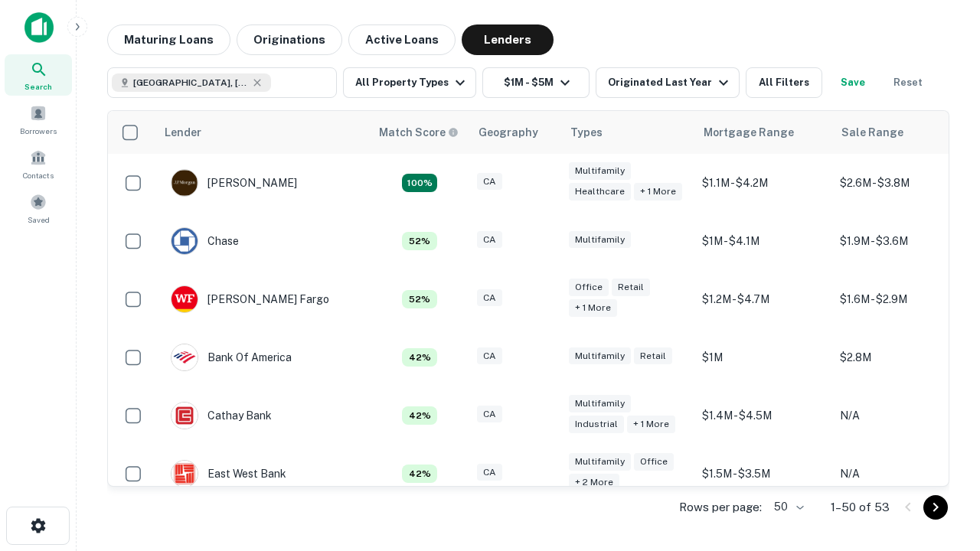  Describe the element at coordinates (872, 132) in the screenshot. I see `div: Sale Range` at that location.